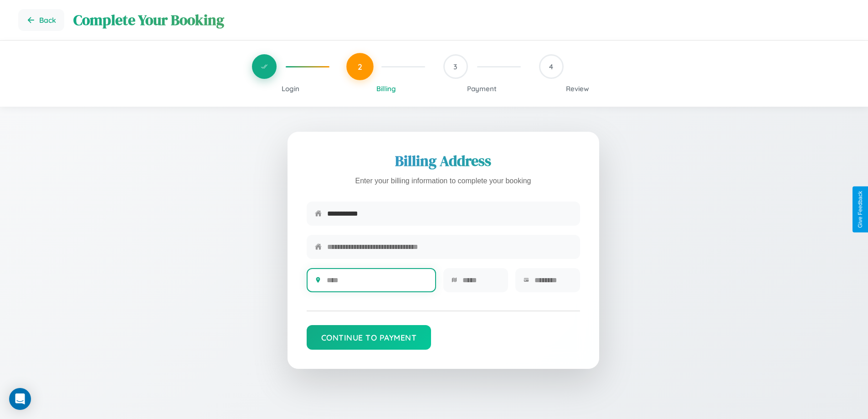  What do you see at coordinates (443, 161) in the screenshot?
I see `h2: Billing Address` at bounding box center [443, 161].